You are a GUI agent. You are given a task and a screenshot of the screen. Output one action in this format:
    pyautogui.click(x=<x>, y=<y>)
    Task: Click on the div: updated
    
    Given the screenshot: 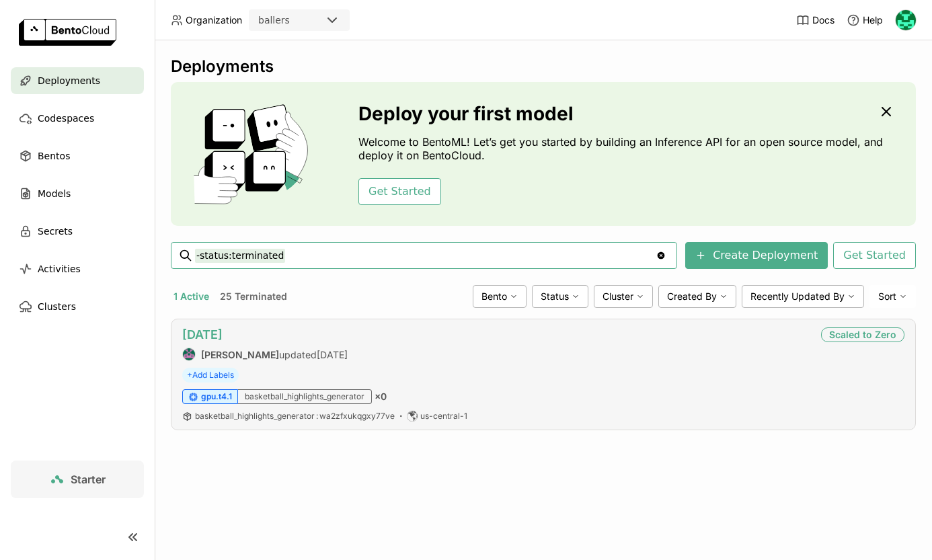 What is the action you would take?
    pyautogui.click(x=265, y=354)
    